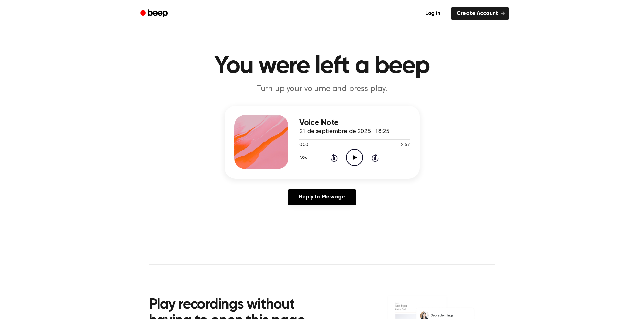  Describe the element at coordinates (322, 89) in the screenshot. I see `p: Turn up your volume and press play.` at that location.